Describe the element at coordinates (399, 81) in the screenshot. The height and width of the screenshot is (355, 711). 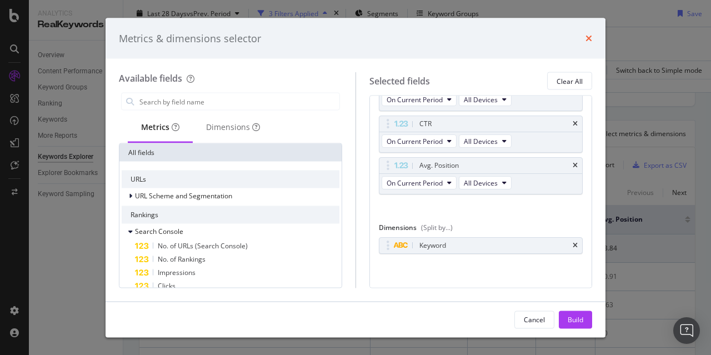
I see `div: Selected fields` at that location.